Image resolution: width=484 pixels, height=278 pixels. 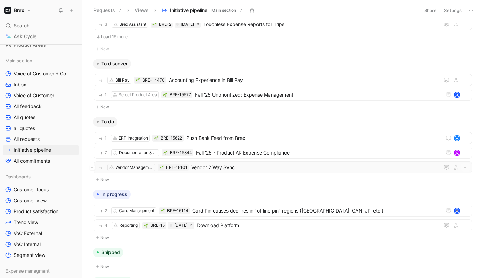 What do you see at coordinates (133, 138) in the screenshot?
I see `div: ERP Integration` at bounding box center [133, 138].